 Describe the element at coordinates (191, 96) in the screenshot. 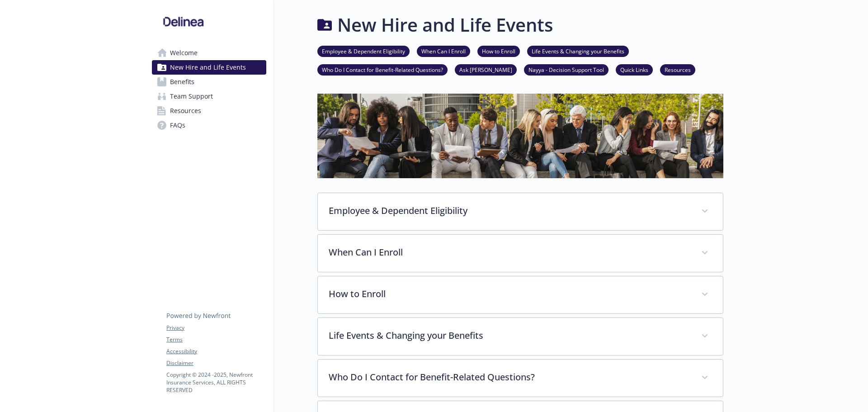

I see `span: Team Support` at that location.